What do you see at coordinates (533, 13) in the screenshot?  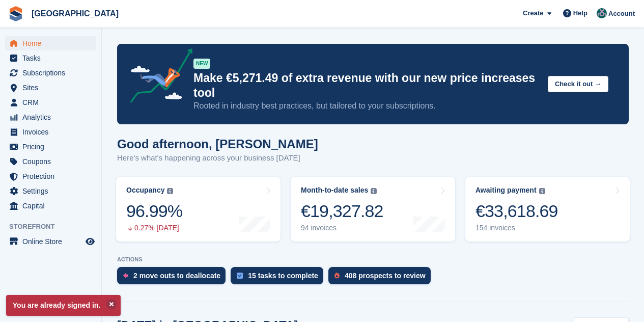 I see `span: Create` at bounding box center [533, 13].